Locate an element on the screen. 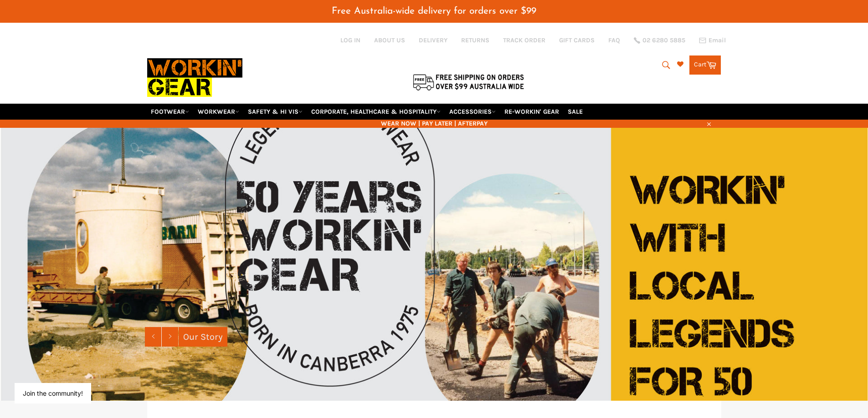 The height and width of the screenshot is (418, 868). button: Join the community! is located at coordinates (53, 393).